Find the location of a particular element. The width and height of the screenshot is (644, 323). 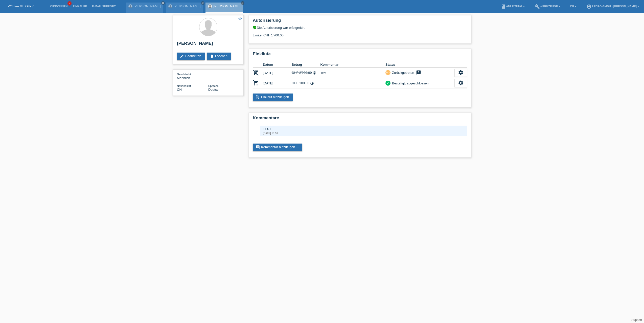

h2: Kommentare is located at coordinates (360, 119).